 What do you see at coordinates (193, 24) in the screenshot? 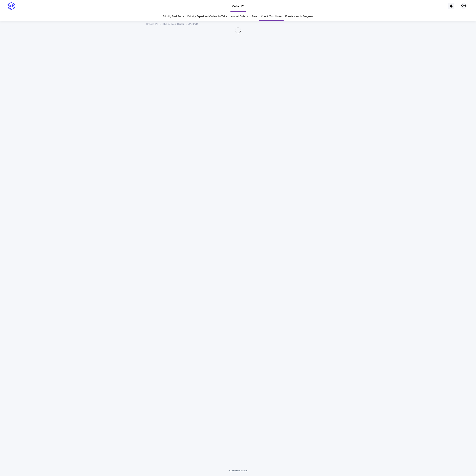
I see `p: #312912` at bounding box center [193, 24].